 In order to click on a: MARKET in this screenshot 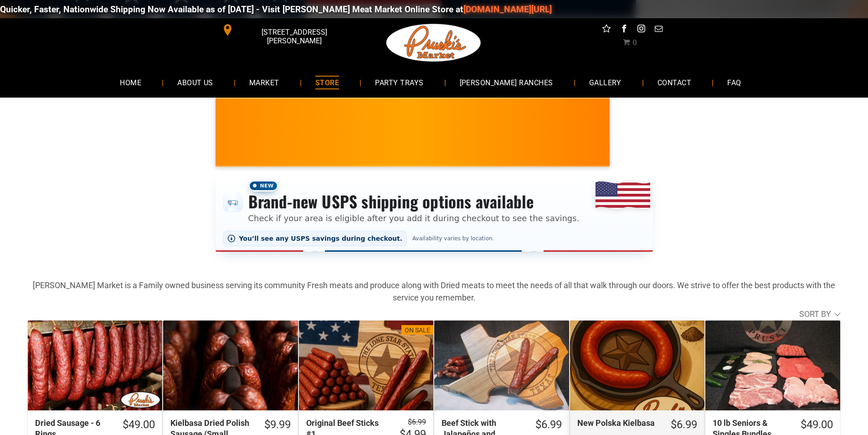, I will do `click(264, 82)`.